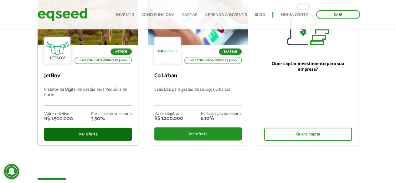 This screenshot has width=396, height=183. I want to click on a: Captar, so click(190, 15).